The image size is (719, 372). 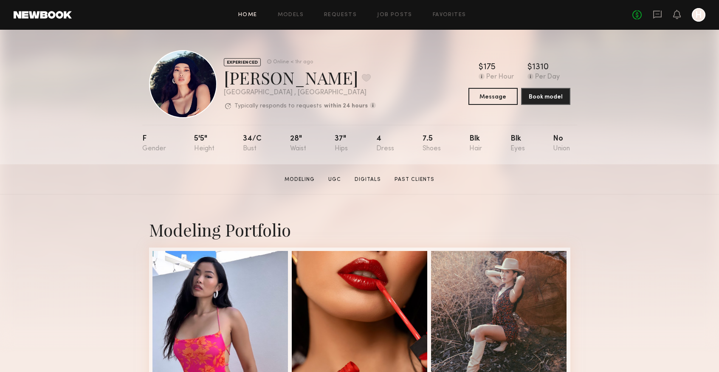 What do you see at coordinates (414, 180) in the screenshot?
I see `a: Past Clients` at bounding box center [414, 180].